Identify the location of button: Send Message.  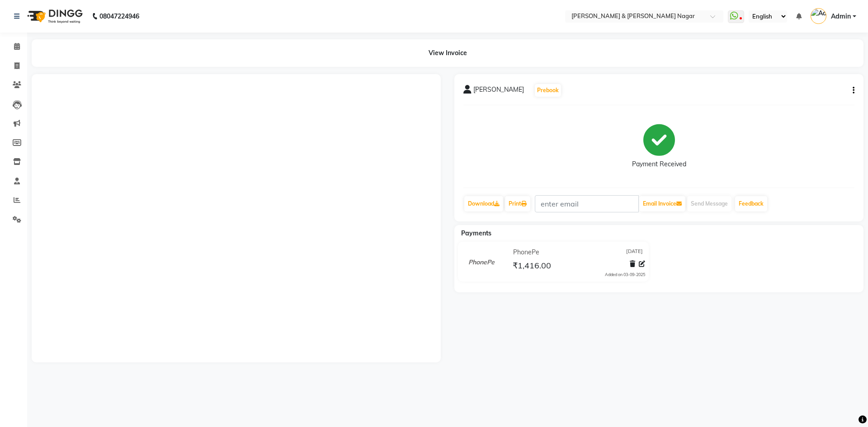
(710, 204).